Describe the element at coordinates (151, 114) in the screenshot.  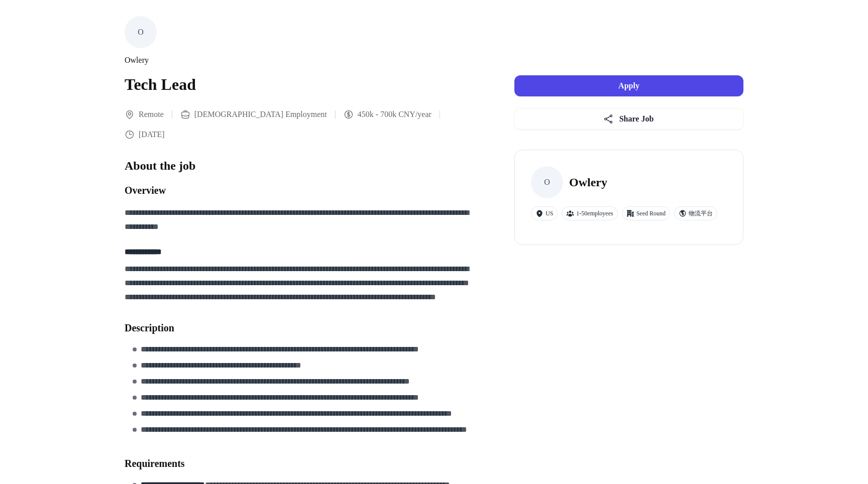
I see `span: Remote` at that location.